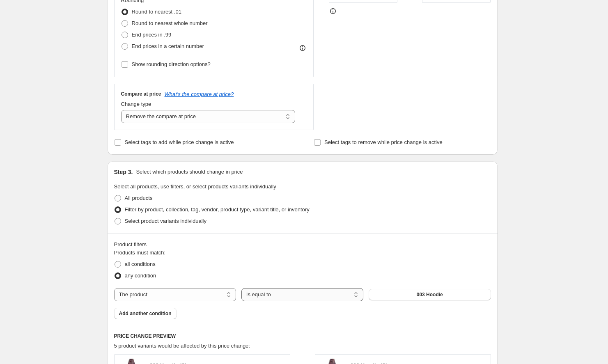 The height and width of the screenshot is (364, 608). What do you see at coordinates (302, 336) in the screenshot?
I see `h6: PRICE CHANGE PREVIEW` at bounding box center [302, 336].